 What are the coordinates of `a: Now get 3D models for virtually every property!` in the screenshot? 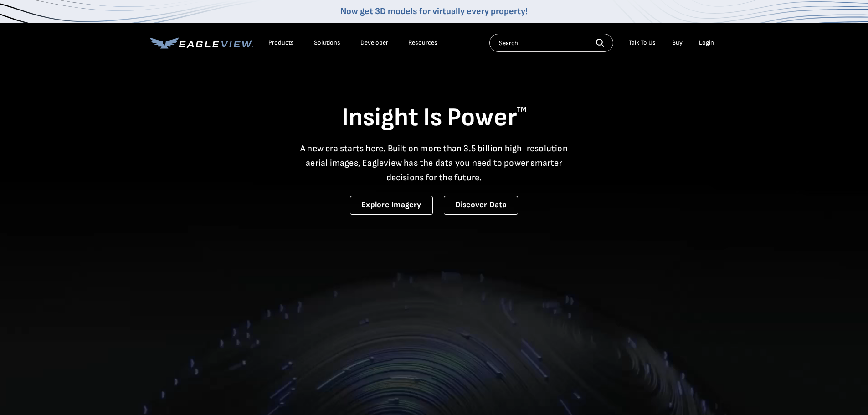 It's located at (434, 12).